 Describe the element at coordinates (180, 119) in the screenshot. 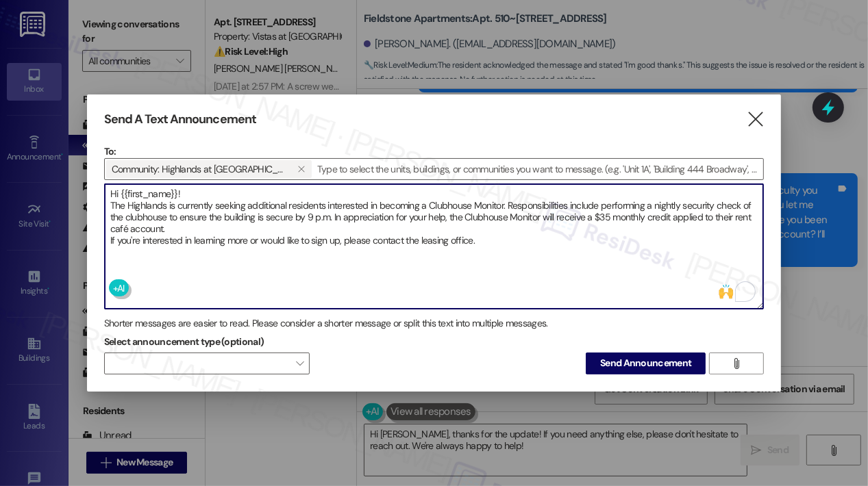

I see `h3: Send A Text Announcement` at that location.